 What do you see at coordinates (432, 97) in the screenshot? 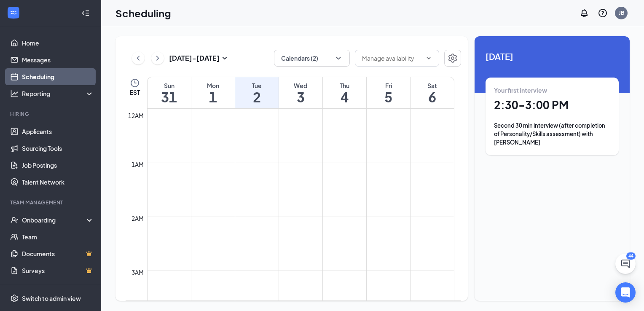
I see `h1: 6` at bounding box center [432, 97].